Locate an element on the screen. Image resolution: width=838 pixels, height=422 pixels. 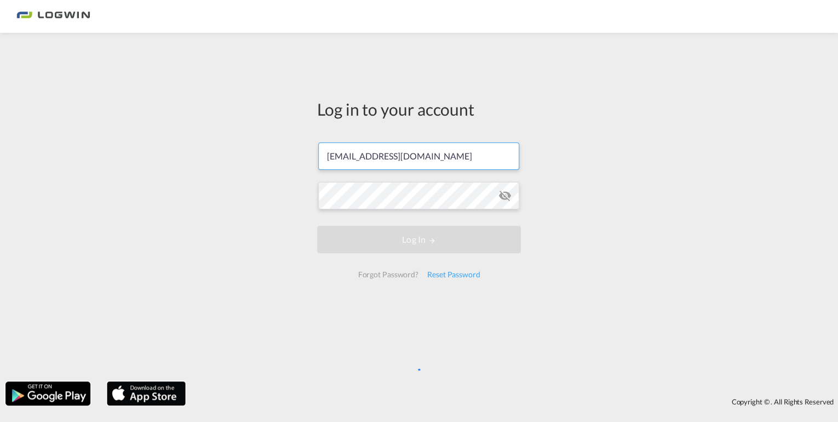
img: apple.png is located at coordinates (146, 393).